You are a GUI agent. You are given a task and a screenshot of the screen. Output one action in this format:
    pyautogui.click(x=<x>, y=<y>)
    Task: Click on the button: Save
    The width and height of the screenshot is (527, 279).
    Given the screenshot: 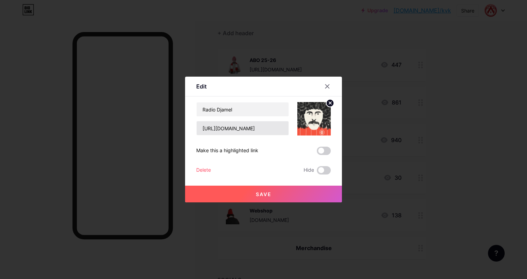 What is the action you would take?
    pyautogui.click(x=263, y=194)
    